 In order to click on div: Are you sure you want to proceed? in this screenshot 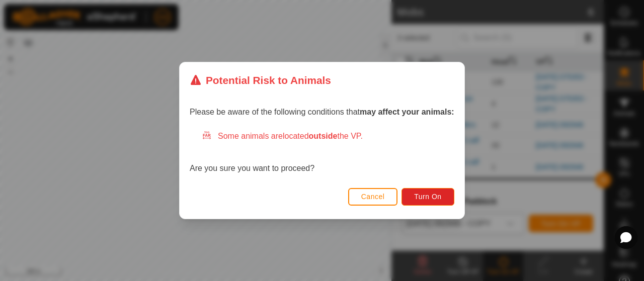, I will do `click(322, 152)`.